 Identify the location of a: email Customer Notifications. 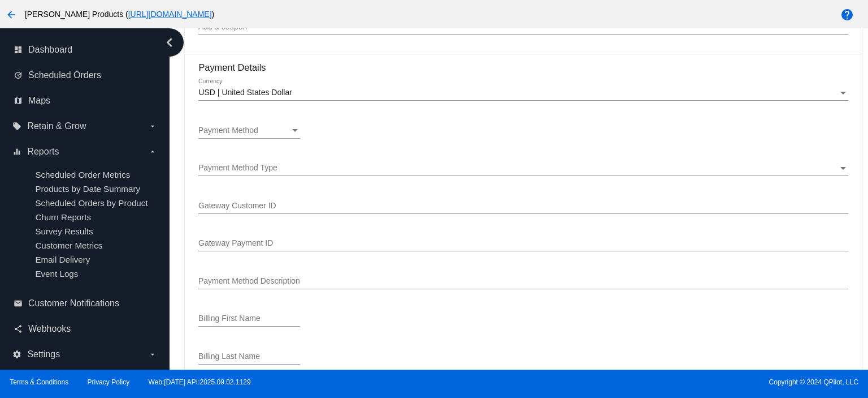
(85, 303).